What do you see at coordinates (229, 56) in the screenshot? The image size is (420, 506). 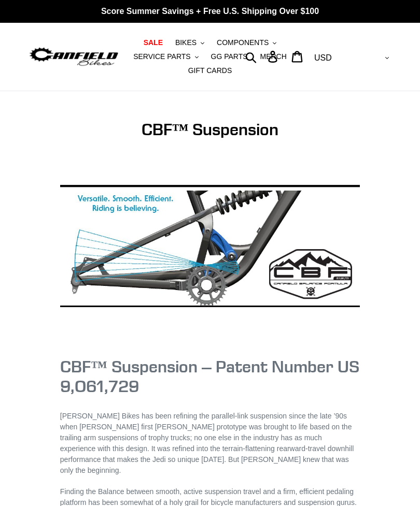 I see `a: GG PARTS` at bounding box center [229, 56].